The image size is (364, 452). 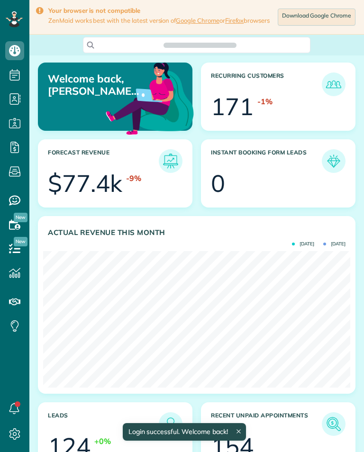 I want to click on img: icon_form_leads-04211a6a04a5b2264e4ee56bc0799ec3eb69b7e499cbb523a139df1d13a81ae0.png, so click(x=334, y=161).